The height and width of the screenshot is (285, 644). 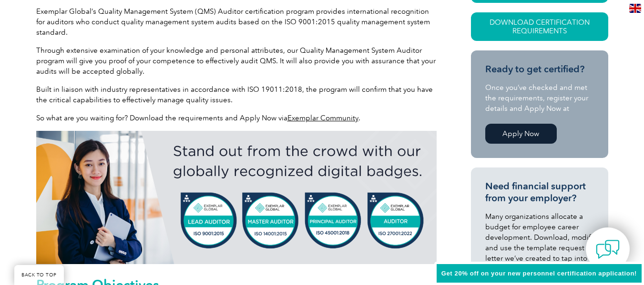 I want to click on p: Built in liaison with industry representatives in accordance with ISO 19011:2018, the program wil..., so click(x=236, y=95).